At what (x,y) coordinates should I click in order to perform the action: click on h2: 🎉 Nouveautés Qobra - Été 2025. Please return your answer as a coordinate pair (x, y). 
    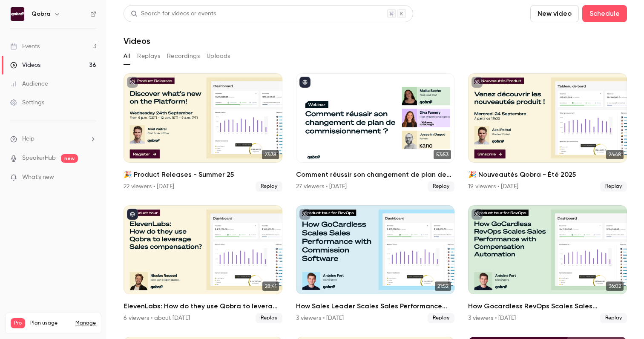
    Looking at the image, I should click on (548, 174).